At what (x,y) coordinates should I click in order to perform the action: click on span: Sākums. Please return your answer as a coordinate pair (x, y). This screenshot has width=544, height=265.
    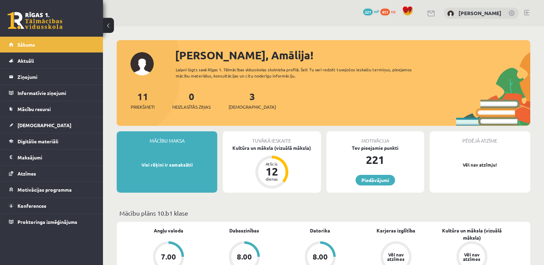
    Looking at the image, I should click on (26, 45).